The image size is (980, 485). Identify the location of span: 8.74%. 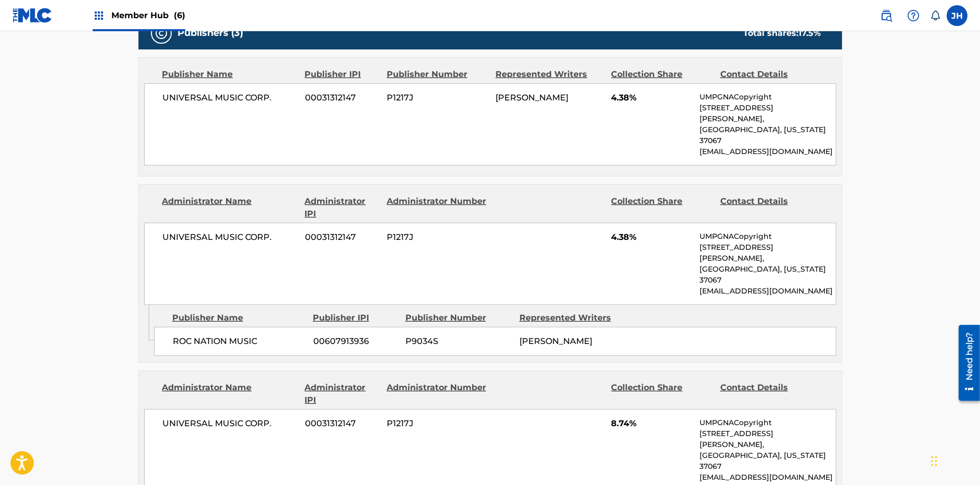
(651, 424).